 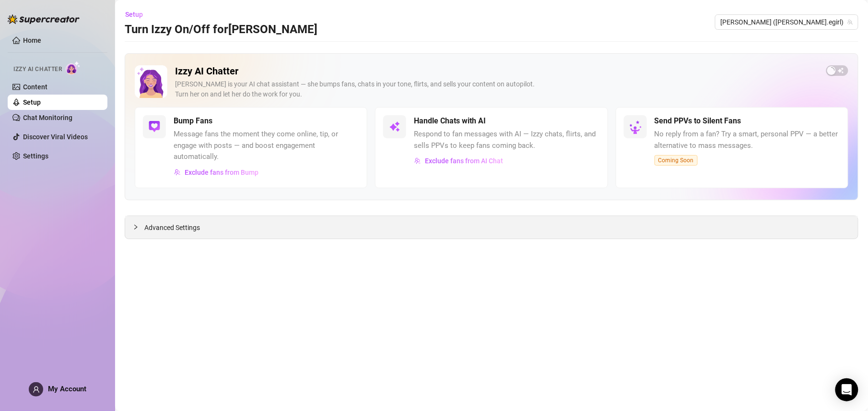 What do you see at coordinates (222, 172) in the screenshot?
I see `span: Exclude fans from Bump` at bounding box center [222, 172].